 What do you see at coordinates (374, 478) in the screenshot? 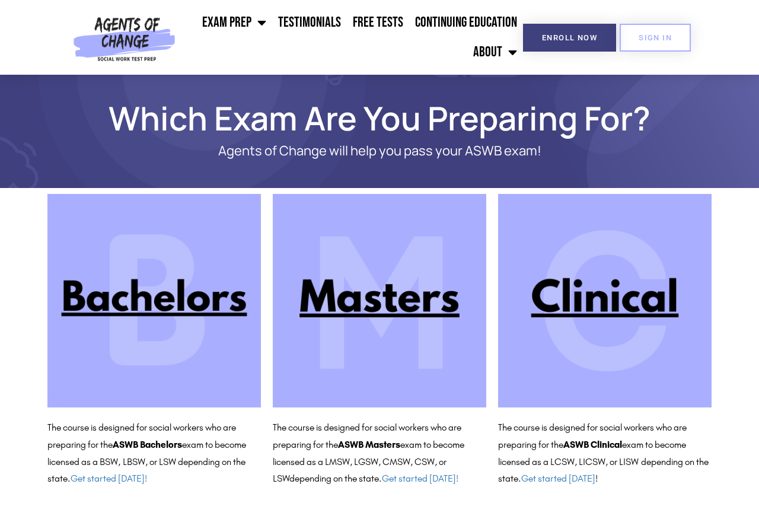
I see `span: depending on the state.` at bounding box center [374, 478].